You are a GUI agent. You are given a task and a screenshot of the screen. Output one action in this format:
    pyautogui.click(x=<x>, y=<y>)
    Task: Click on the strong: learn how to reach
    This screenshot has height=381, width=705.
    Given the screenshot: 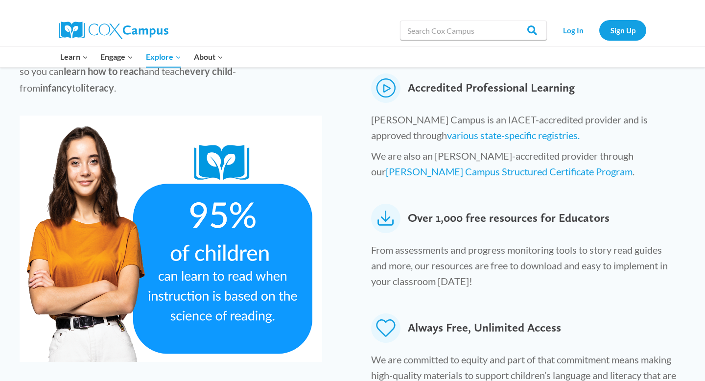 What is the action you would take?
    pyautogui.click(x=104, y=71)
    